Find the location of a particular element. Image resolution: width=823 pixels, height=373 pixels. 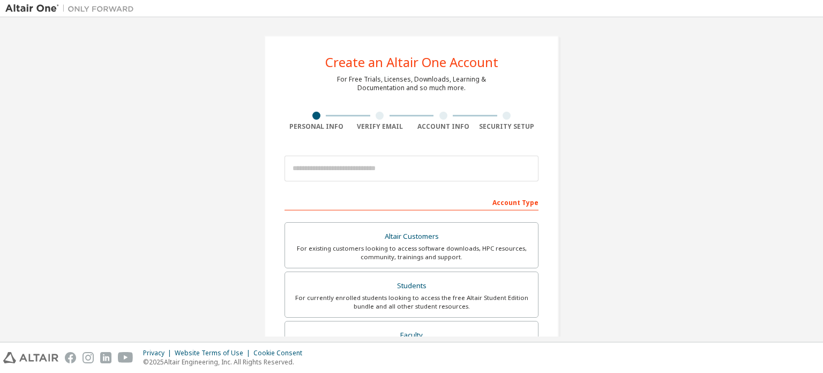

div: Privacy is located at coordinates (159, 353).